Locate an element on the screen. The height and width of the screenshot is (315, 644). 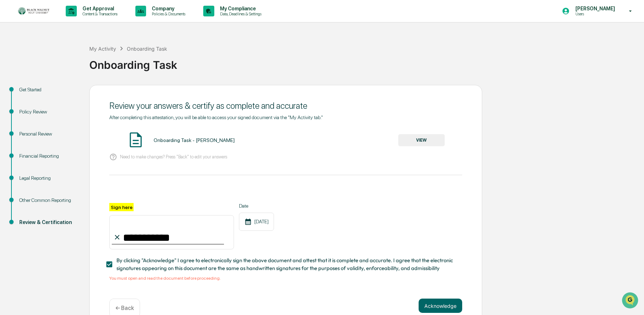
label: Sign here is located at coordinates (121, 207).